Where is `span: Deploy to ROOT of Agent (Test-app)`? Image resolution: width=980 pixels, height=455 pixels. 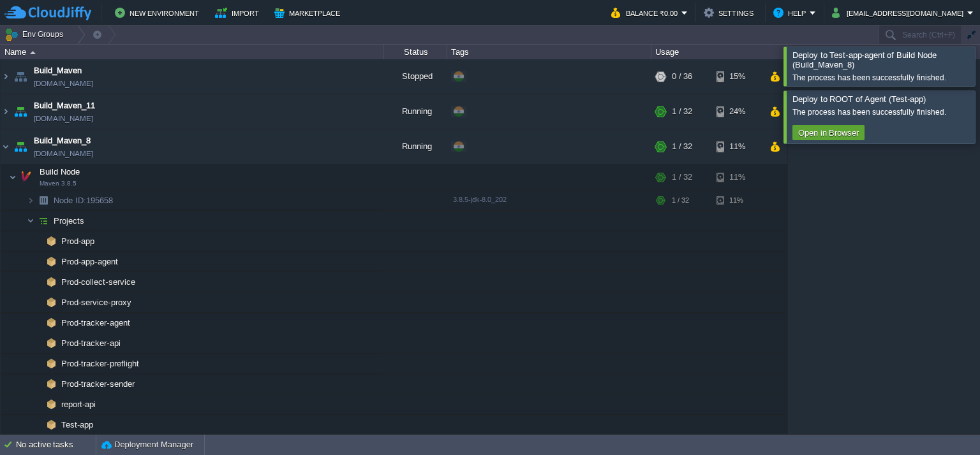
span: Deploy to ROOT of Agent (Test-app) is located at coordinates (858, 99).